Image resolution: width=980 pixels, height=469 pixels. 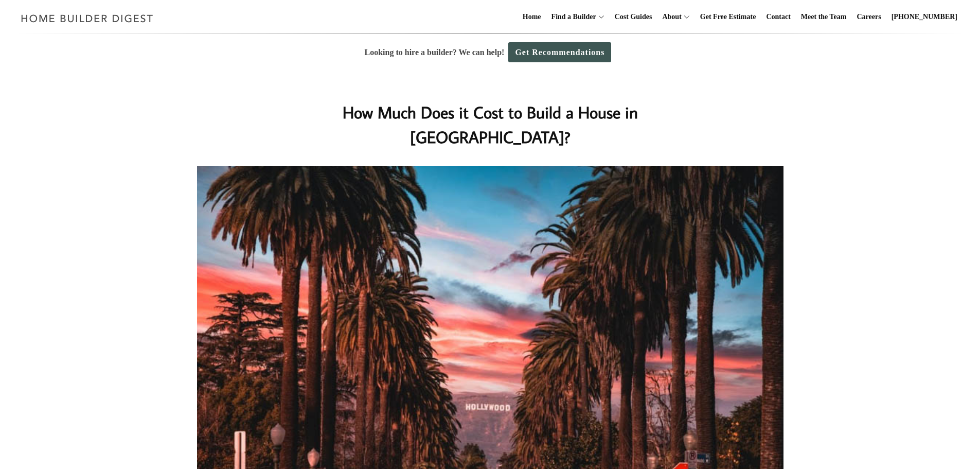 What do you see at coordinates (669, 17) in the screenshot?
I see `a: About` at bounding box center [669, 17].